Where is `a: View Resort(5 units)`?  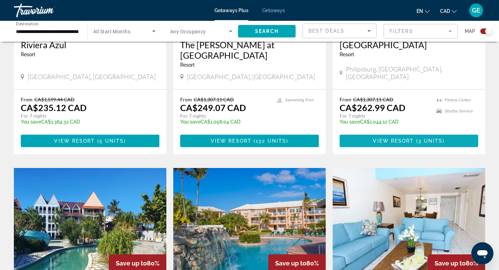 a: View Resort(5 units) is located at coordinates (90, 141).